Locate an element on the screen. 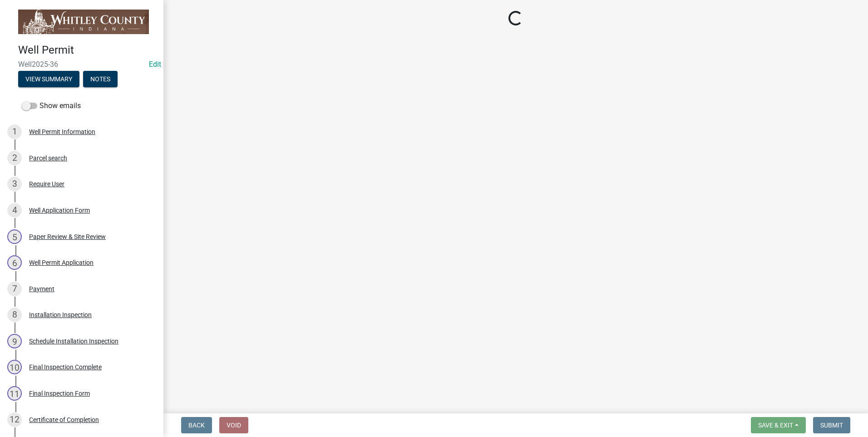  div: Final Inspection Form is located at coordinates (59, 393).